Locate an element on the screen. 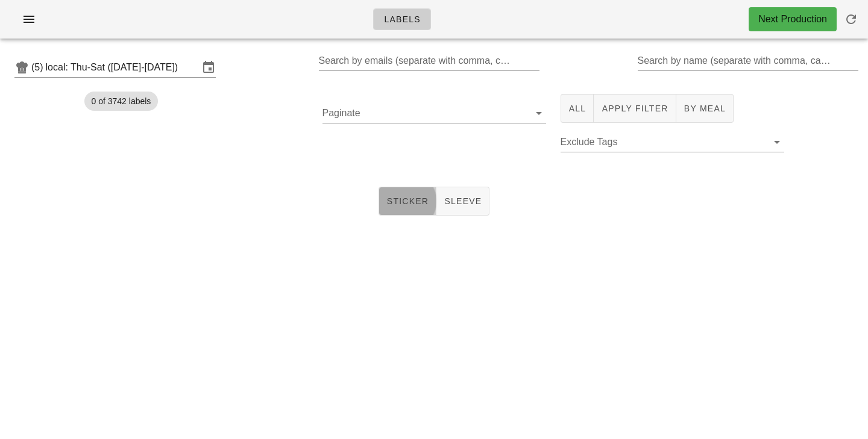  span: Labels is located at coordinates (402, 19).